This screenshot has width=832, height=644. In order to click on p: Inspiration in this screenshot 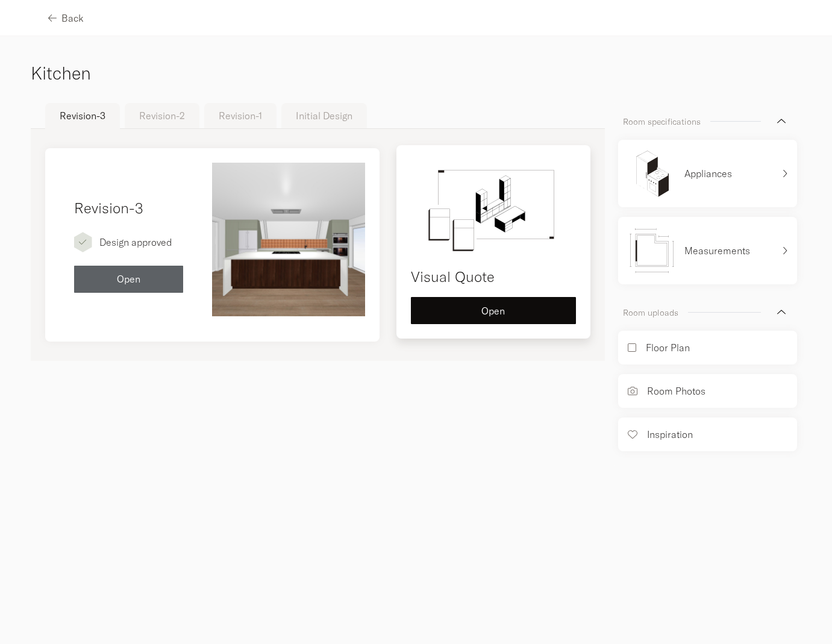, I will do `click(670, 434)`.